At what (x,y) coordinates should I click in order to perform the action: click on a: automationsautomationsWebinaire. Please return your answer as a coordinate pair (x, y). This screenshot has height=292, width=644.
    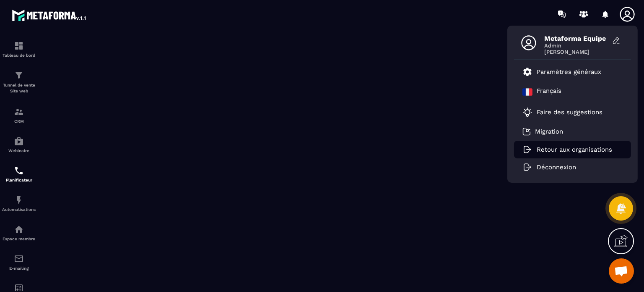
    Looking at the image, I should click on (19, 144).